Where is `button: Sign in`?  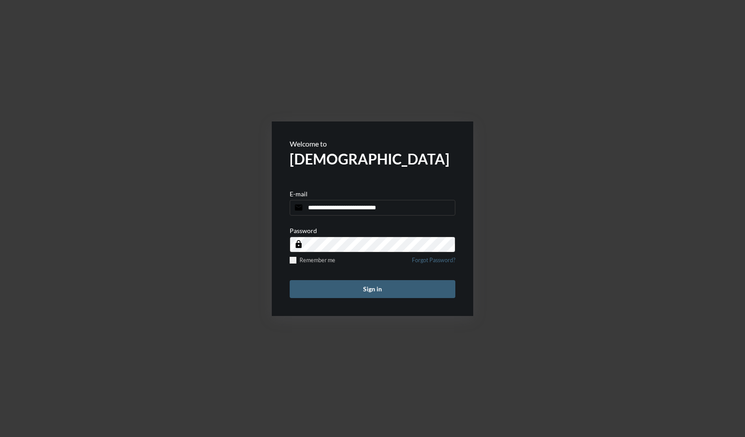 button: Sign in is located at coordinates (373, 289).